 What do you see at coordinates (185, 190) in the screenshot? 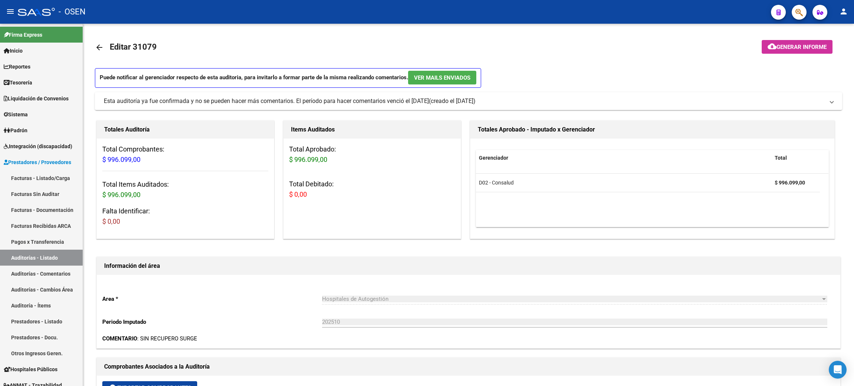
I see `h3: Total Items Auditados:` at bounding box center [185, 190].